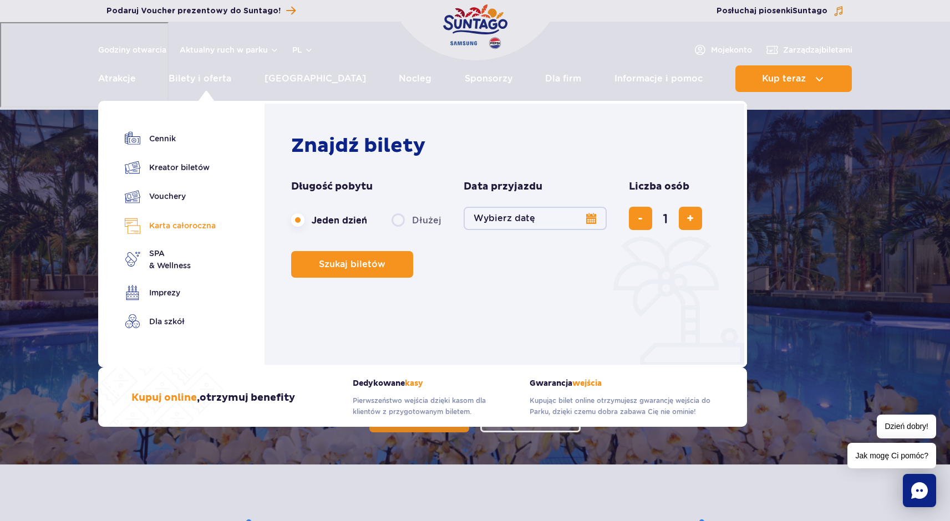 This screenshot has width=950, height=521. Describe the element at coordinates (535, 219) in the screenshot. I see `button: Wybierz datę` at that location.